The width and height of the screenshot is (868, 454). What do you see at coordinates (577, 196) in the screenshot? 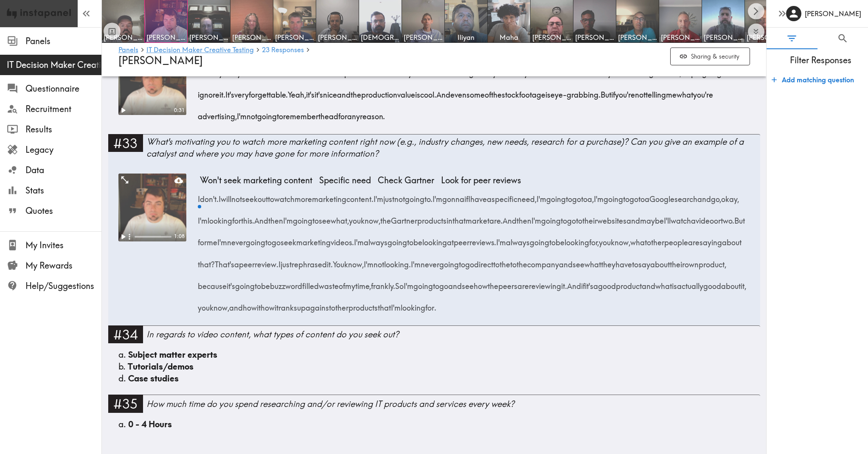
I see `span: go` at bounding box center [577, 196].